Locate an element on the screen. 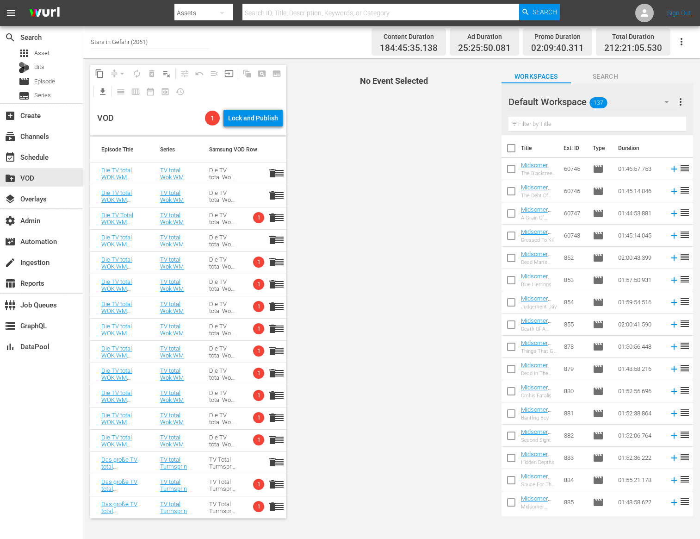 The height and width of the screenshot is (539, 700). a: Midsomer Murders S03 E03: Judgement Day is located at coordinates (538, 312).